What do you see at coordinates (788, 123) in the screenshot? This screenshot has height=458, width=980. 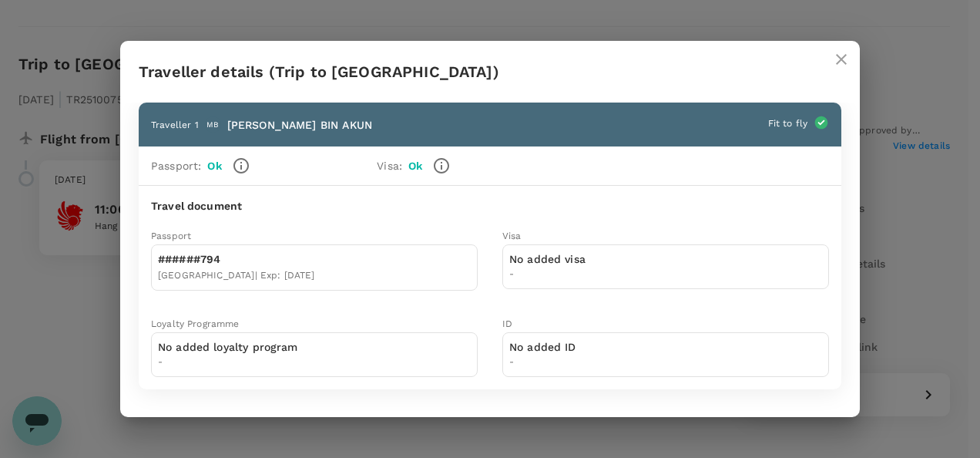 I see `span: Fit to fly` at bounding box center [788, 123].